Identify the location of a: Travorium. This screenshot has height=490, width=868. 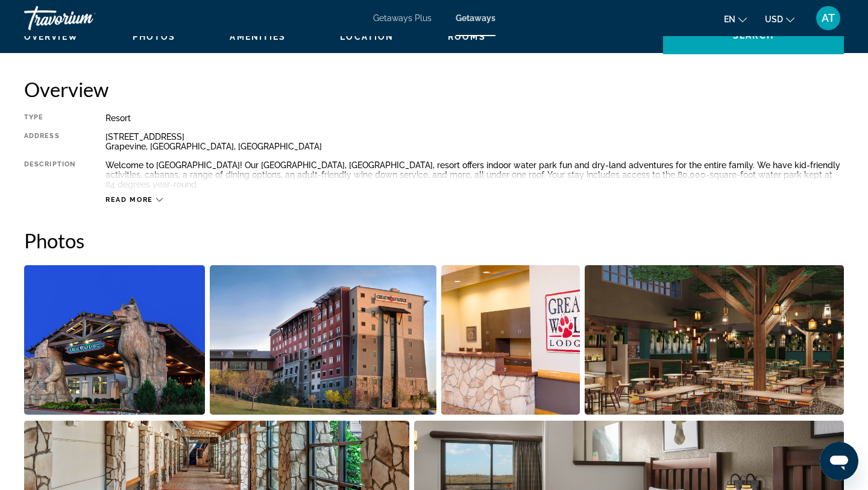
(84, 18).